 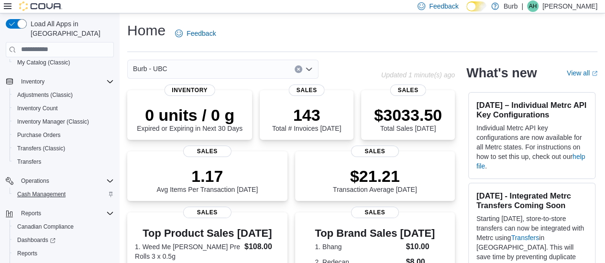 What do you see at coordinates (501, 73) in the screenshot?
I see `h2: What's new` at bounding box center [501, 73].